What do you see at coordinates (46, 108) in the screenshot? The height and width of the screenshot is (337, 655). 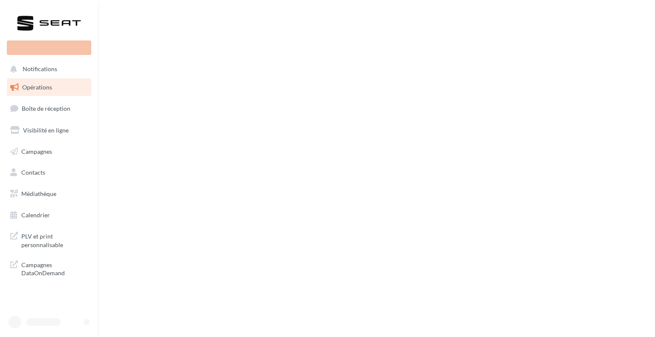 I see `span: Boîte de réception` at bounding box center [46, 108].